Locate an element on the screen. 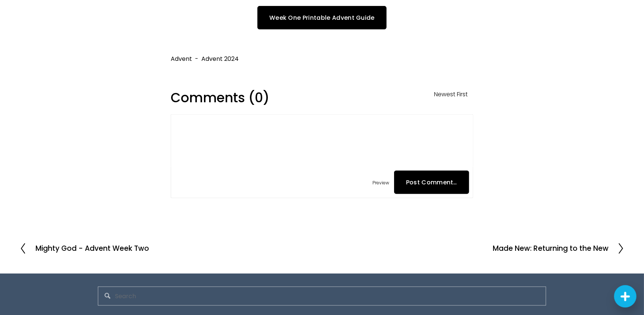 This screenshot has width=644, height=315. span: Comments (0) is located at coordinates (220, 98).